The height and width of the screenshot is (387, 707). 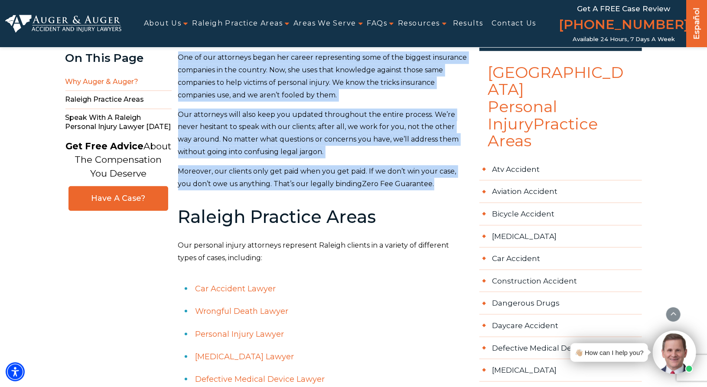 What do you see at coordinates (104, 146) in the screenshot?
I see `strong: Get Free Advice` at bounding box center [104, 146].